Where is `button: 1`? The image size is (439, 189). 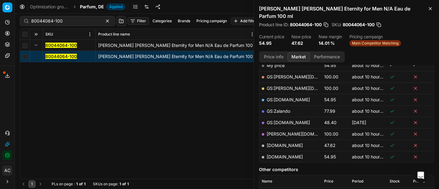
button: 1 is located at coordinates (32, 184).